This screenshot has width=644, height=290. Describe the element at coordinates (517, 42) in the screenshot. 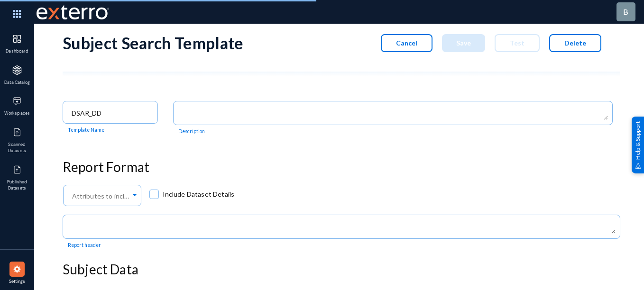

I see `span: Test` at that location.